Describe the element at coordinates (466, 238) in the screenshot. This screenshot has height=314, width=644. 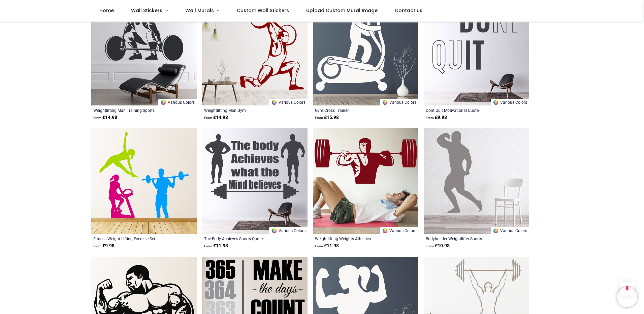
I see `a: Bodybuilder Weightlifter Sports` at that location.